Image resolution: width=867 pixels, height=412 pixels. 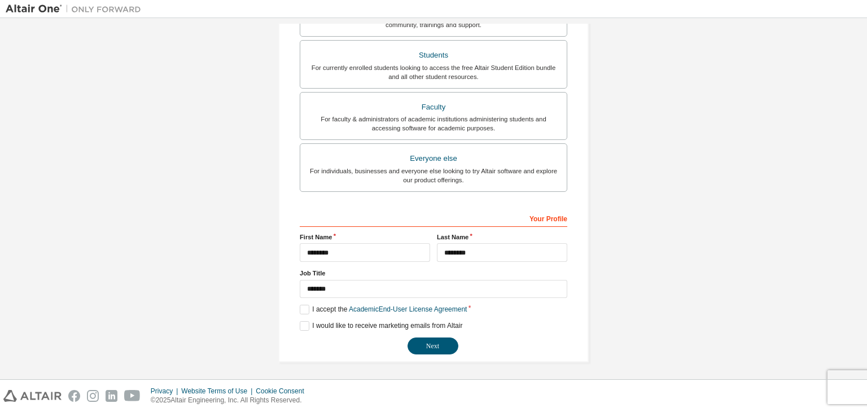 What do you see at coordinates (434, 218) in the screenshot?
I see `div: Your Profile` at bounding box center [434, 218].